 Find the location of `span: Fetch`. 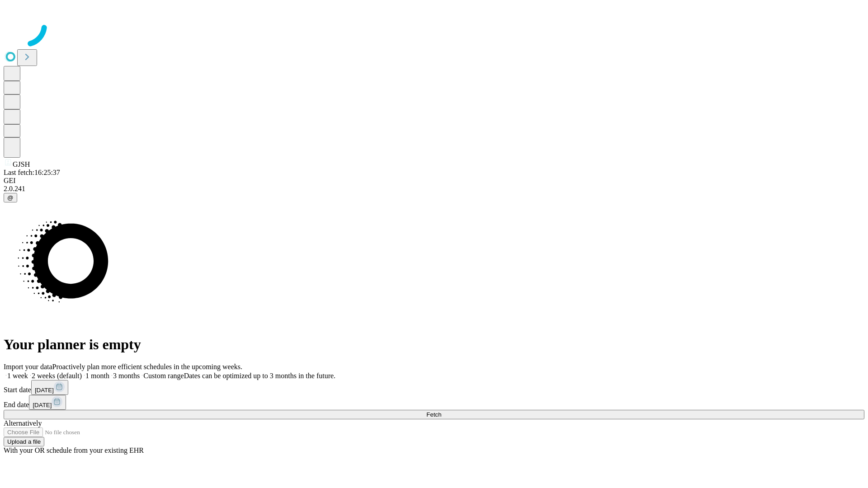

span: Fetch is located at coordinates (434, 414).